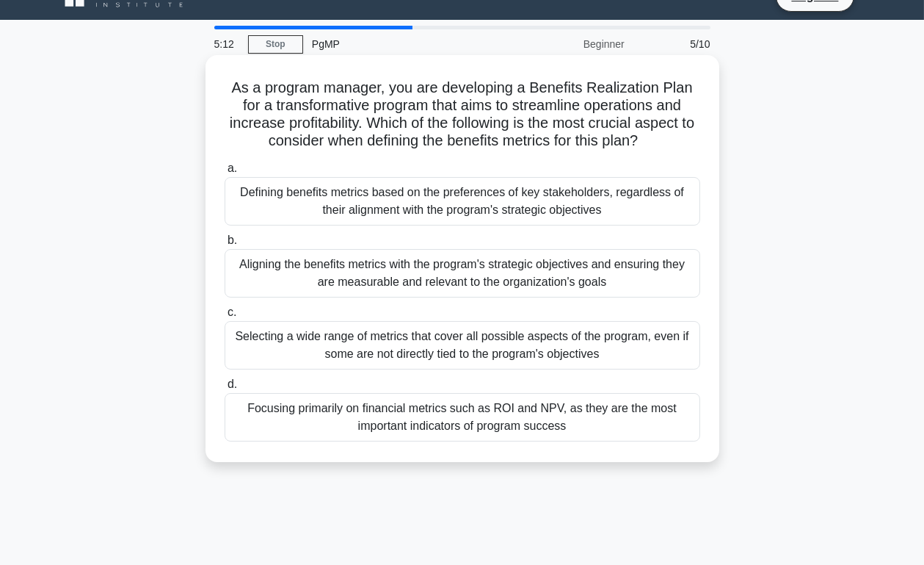 The image size is (924, 565). Describe the element at coordinates (276, 44) in the screenshot. I see `a: Stop` at that location.